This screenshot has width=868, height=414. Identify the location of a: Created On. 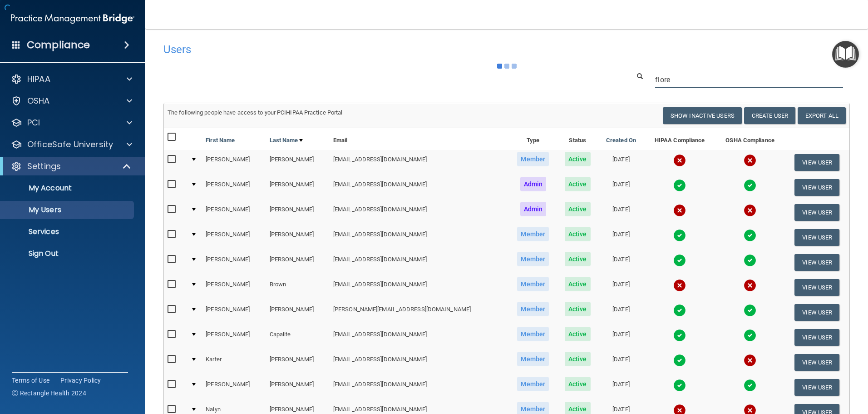
(621, 141).